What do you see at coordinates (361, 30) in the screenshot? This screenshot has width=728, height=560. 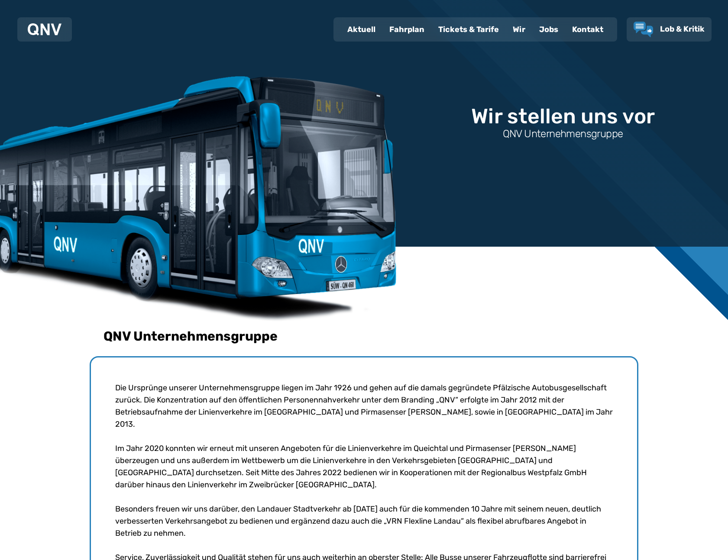 I see `div: Aktuell` at bounding box center [361, 30].